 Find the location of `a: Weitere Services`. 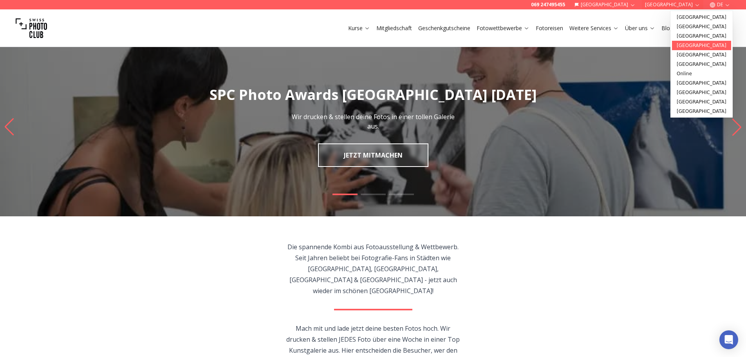

a: Weitere Services is located at coordinates (594, 28).